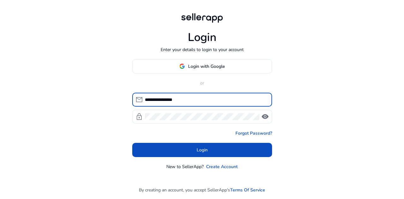 Image resolution: width=404 pixels, height=199 pixels. I want to click on a: Forgot Password?, so click(254, 133).